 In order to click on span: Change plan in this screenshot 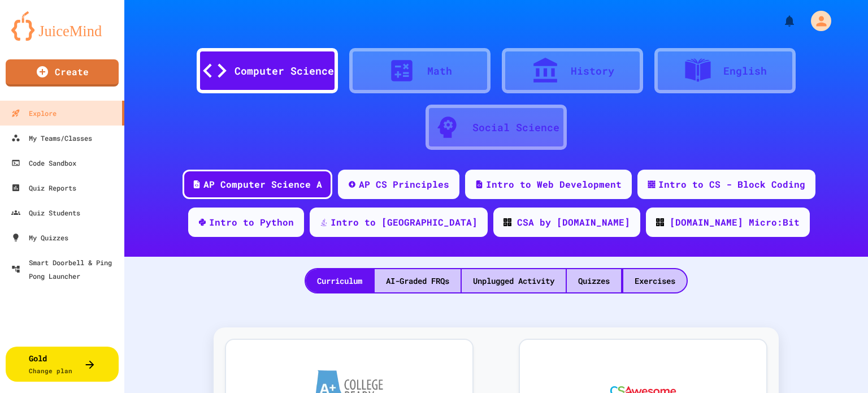, I will do `click(50, 370)`.